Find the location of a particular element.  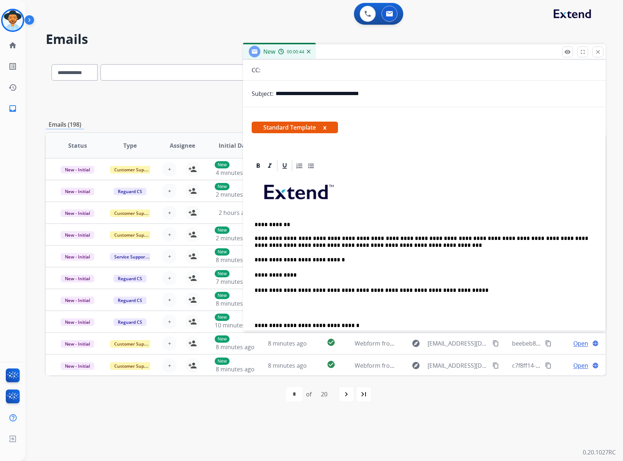

mat-icon: fullscreen is located at coordinates (583, 52).